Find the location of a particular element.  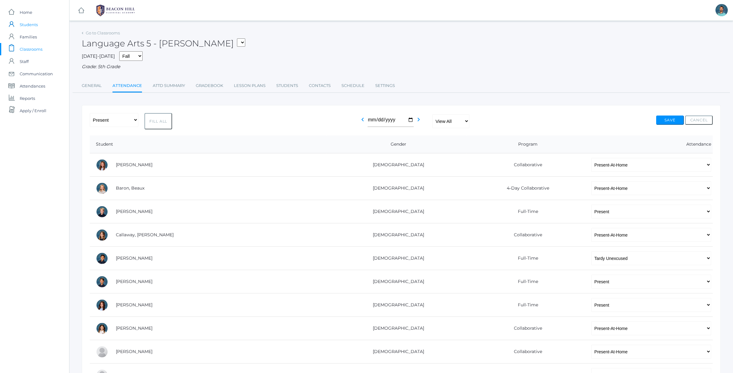

div: Elliot Burke is located at coordinates (102, 212).